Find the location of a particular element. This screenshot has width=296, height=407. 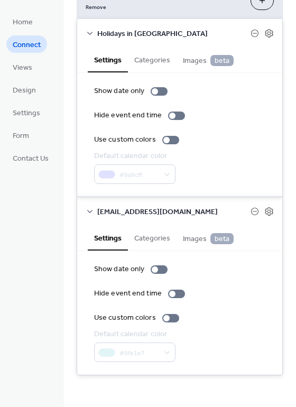

a: Views is located at coordinates (22, 67).